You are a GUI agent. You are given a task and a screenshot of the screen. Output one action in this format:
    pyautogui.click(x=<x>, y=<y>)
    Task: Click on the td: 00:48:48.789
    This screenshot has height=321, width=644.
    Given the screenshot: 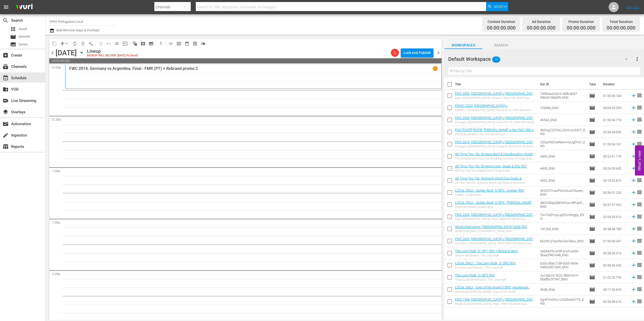 What is the action you would take?
    pyautogui.click(x=615, y=229)
    